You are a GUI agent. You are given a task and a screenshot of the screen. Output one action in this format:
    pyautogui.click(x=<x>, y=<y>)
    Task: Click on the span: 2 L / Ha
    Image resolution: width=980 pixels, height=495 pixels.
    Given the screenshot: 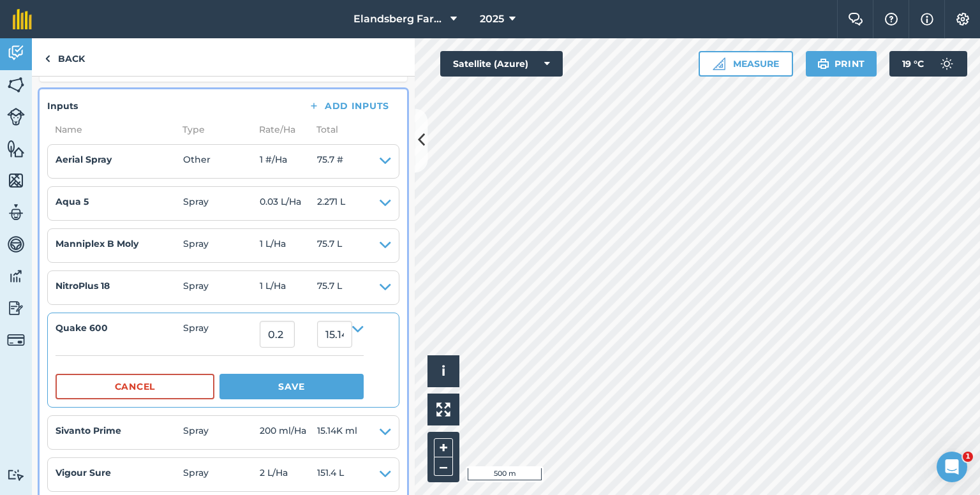 What is the action you would take?
    pyautogui.click(x=288, y=475)
    